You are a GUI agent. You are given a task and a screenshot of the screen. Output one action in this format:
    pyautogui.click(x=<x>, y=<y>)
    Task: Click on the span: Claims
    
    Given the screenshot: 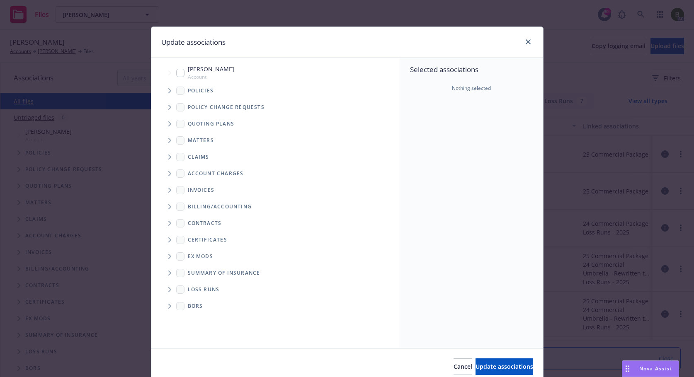 What is the action you would take?
    pyautogui.click(x=199, y=157)
    